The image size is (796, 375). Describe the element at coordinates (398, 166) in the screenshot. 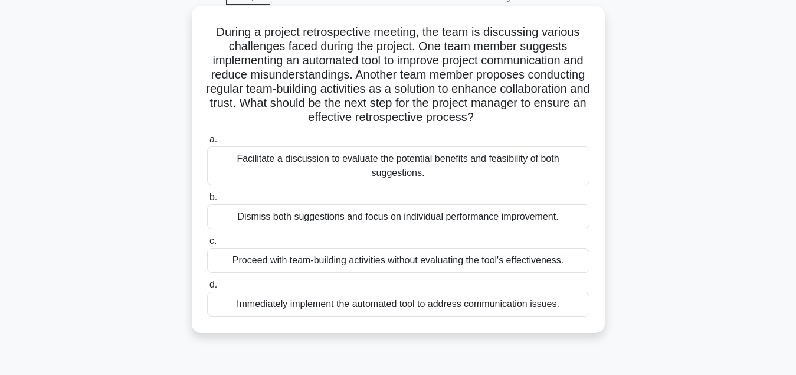

I see `div: Facilitate a discussion to evaluate the potential benefits and feasibility of both suggestions.` at that location.